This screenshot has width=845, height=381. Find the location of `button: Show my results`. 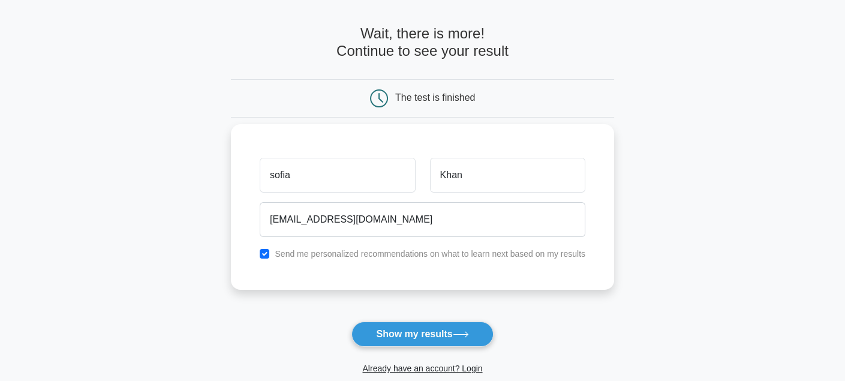

button: Show my results is located at coordinates (422, 334).